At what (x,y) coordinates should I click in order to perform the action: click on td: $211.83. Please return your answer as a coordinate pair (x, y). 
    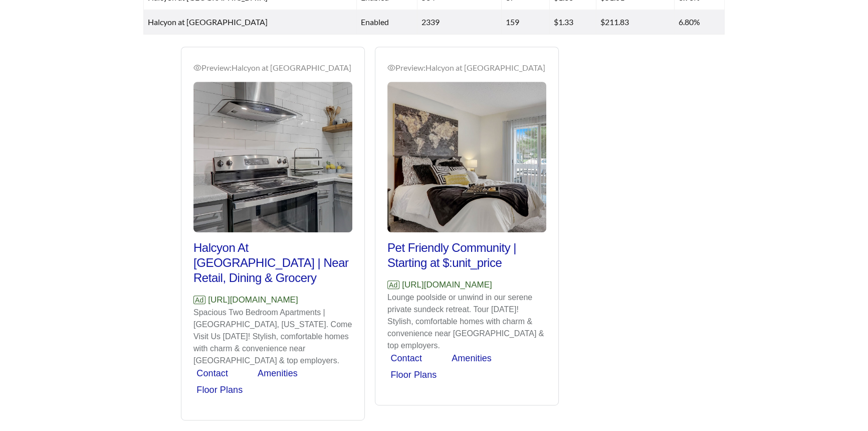
    Looking at the image, I should click on (636, 22).